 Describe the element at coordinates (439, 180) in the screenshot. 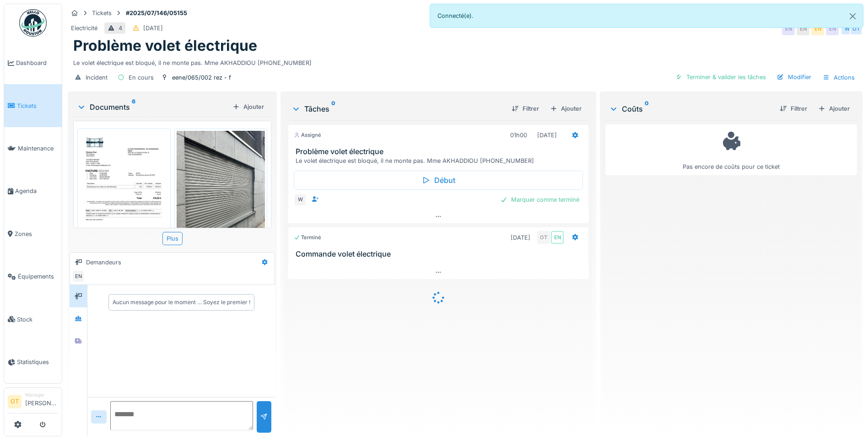

I see `div: Début` at that location.